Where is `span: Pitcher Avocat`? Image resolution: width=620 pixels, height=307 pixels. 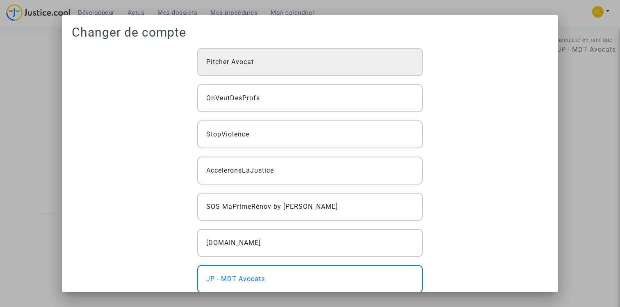 span: Pitcher Avocat is located at coordinates (230, 62).